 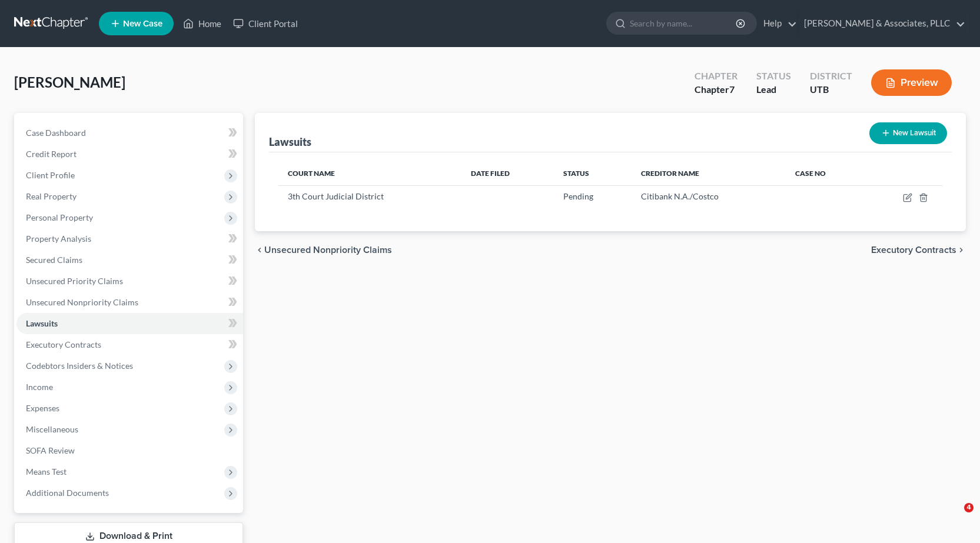 What do you see at coordinates (42, 408) in the screenshot?
I see `span: Expenses` at bounding box center [42, 408].